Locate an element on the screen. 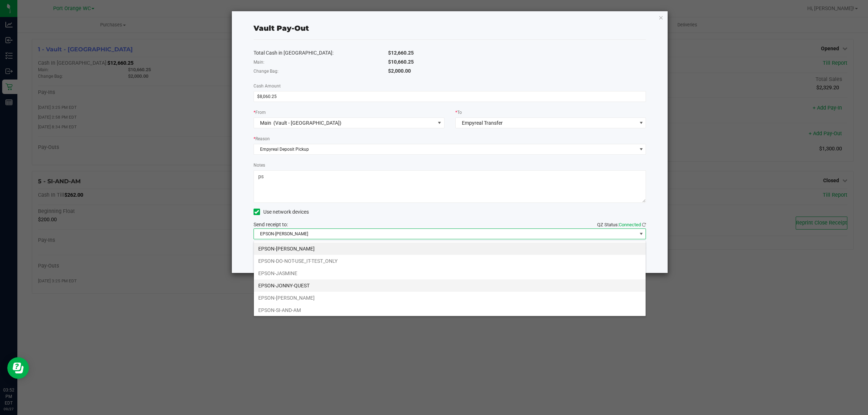 The height and width of the screenshot is (415, 868). span: $2,000.00 is located at coordinates (399, 71).